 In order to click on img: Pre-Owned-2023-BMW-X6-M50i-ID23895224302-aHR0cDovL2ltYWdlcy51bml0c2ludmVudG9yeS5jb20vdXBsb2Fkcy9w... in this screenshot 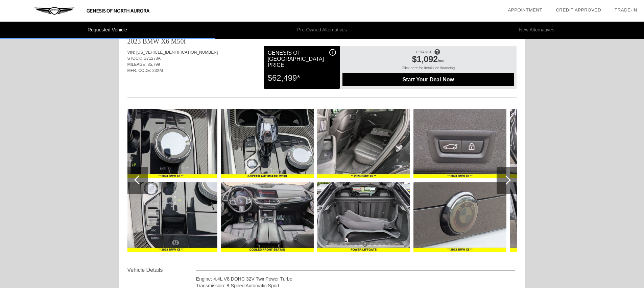, I will do `click(460, 217)`.